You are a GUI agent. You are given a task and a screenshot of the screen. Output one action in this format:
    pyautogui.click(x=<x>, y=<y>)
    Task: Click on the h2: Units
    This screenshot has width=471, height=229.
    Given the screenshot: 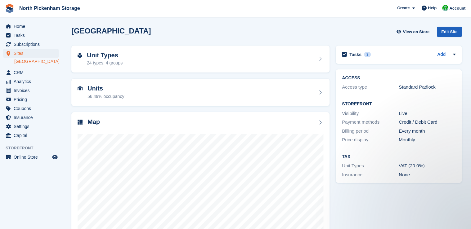 What is the action you would take?
    pyautogui.click(x=106, y=88)
    